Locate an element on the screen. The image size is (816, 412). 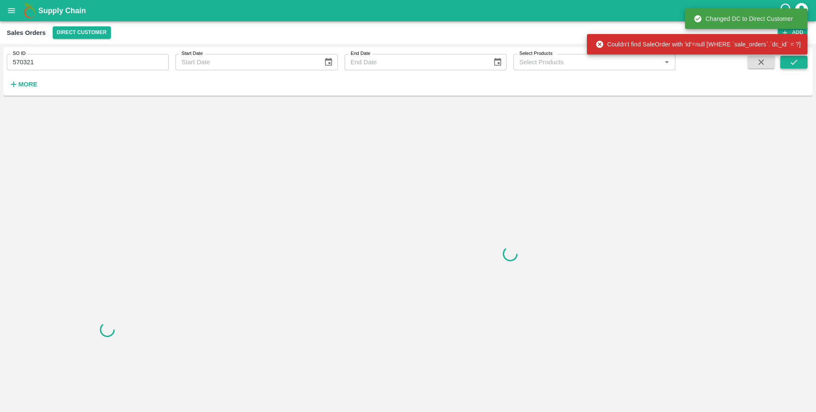
button: open drawer is located at coordinates (11, 11).